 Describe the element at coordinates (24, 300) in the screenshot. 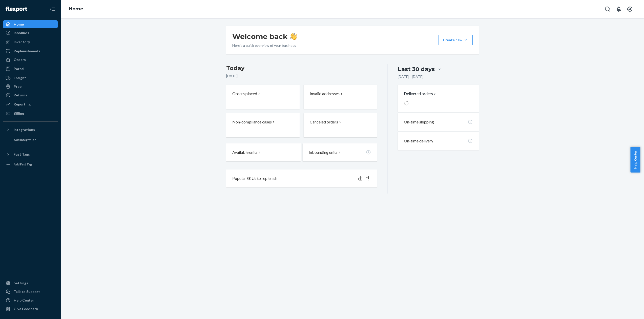

I see `div: Help Center` at that location.